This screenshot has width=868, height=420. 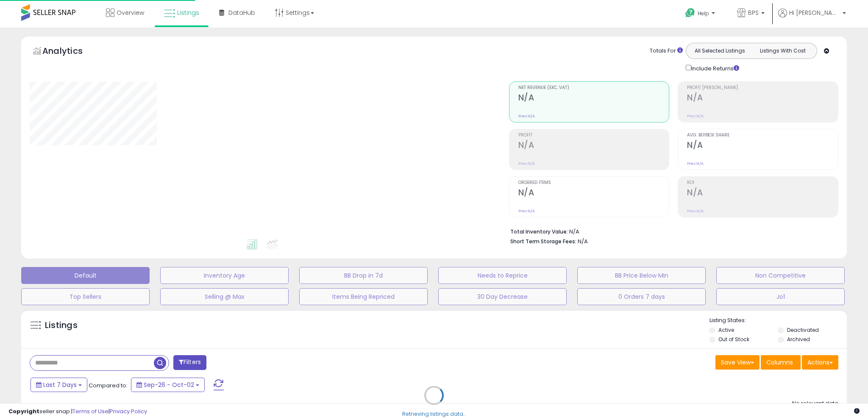 I want to click on button: BB Drop in 7d, so click(x=363, y=275).